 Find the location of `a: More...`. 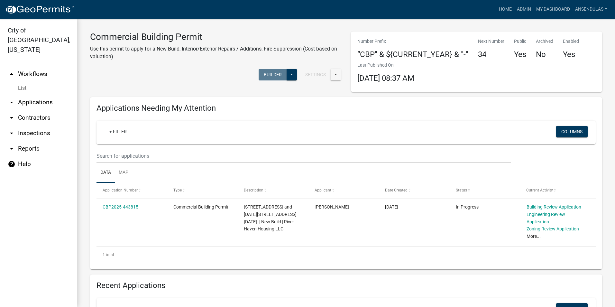

a: More... is located at coordinates (534, 236).